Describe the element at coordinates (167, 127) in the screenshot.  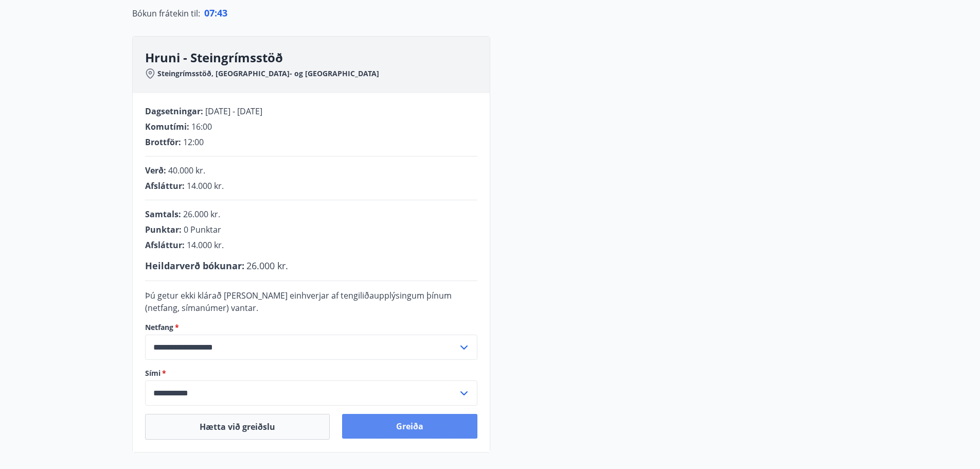
I see `span: Komutími :` at that location.